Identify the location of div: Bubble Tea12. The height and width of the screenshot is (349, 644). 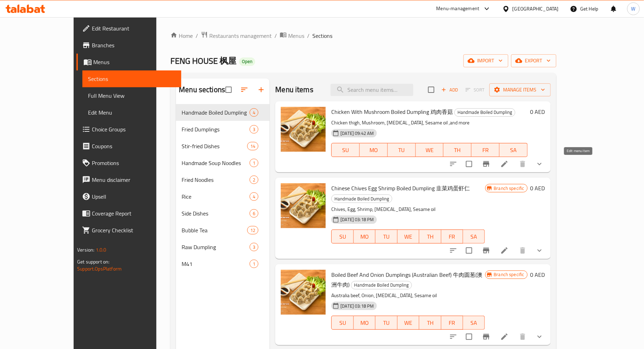
(222, 230).